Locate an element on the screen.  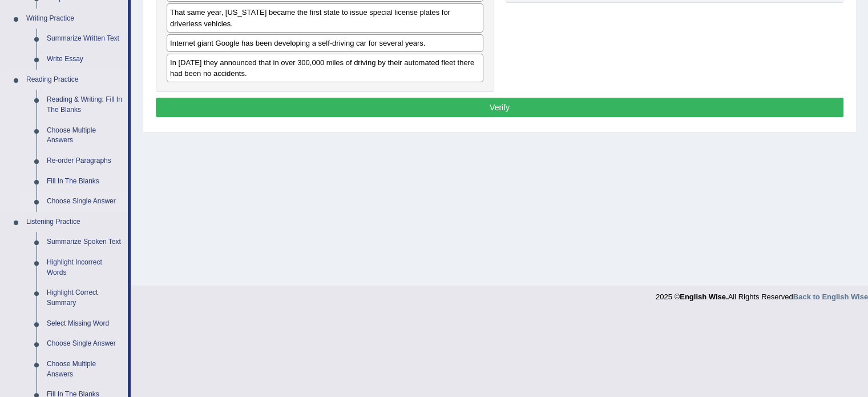
a: Highlight Correct Summary is located at coordinates (85, 298).